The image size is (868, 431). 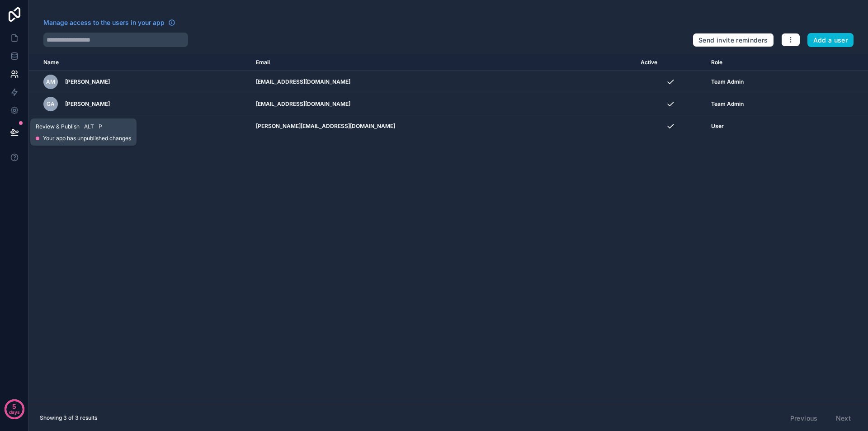 What do you see at coordinates (831, 41) in the screenshot?
I see `a: Add a user` at bounding box center [831, 41].